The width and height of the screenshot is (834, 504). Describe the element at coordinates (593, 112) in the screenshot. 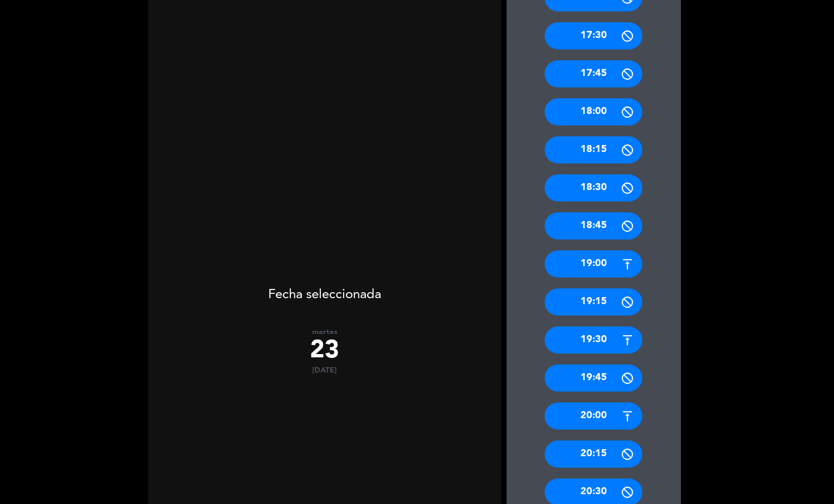

I see `div: 18:00` at that location.